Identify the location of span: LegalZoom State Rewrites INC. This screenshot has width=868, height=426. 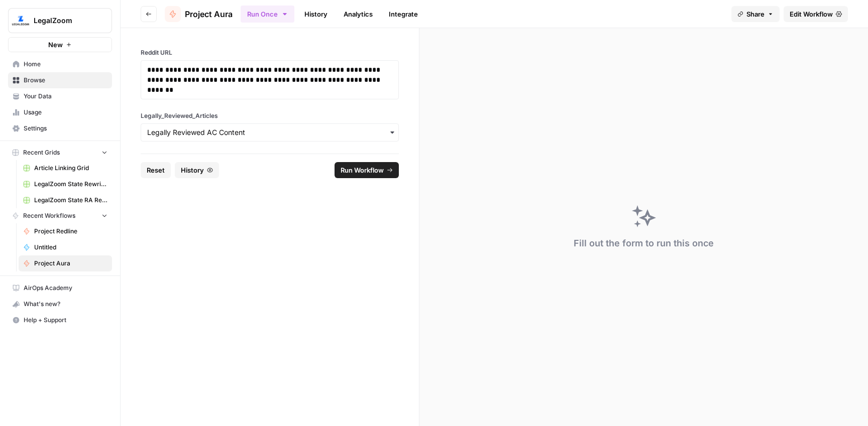
(71, 184).